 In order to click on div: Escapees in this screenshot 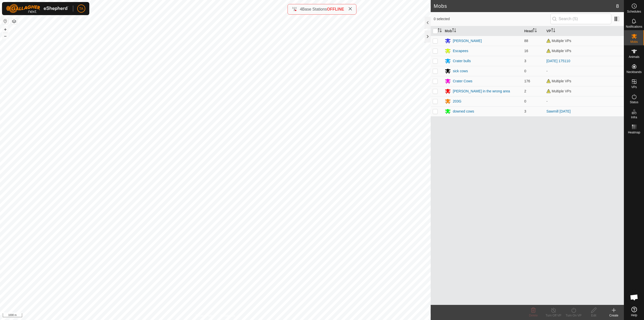, I will do `click(460, 51)`.